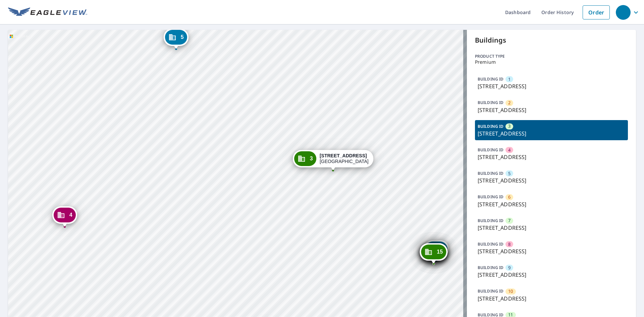  What do you see at coordinates (434, 254) in the screenshot?
I see `div: Dropped pin, building 15, Commercial property, 1207 Rosebud Court Ave Loganville, GA 30052` at bounding box center [434, 254].